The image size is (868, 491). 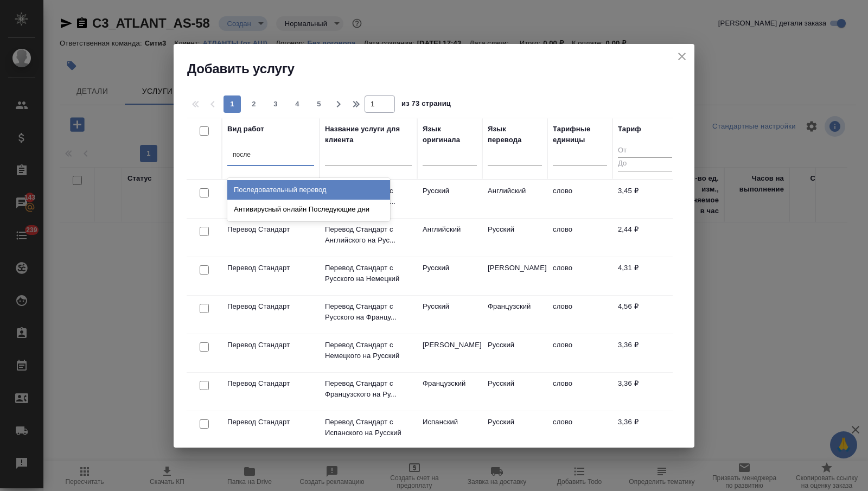 I want to click on span: 3, so click(x=276, y=104).